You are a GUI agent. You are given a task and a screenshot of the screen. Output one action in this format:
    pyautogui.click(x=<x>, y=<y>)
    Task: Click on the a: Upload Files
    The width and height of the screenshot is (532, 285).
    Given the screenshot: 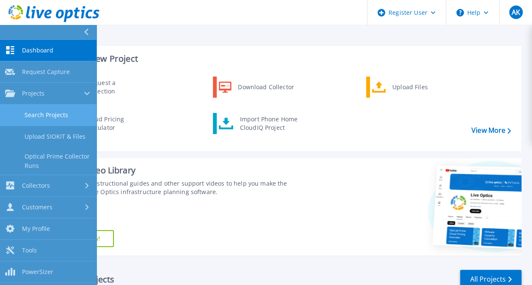 What is the action you would take?
    pyautogui.click(x=409, y=87)
    